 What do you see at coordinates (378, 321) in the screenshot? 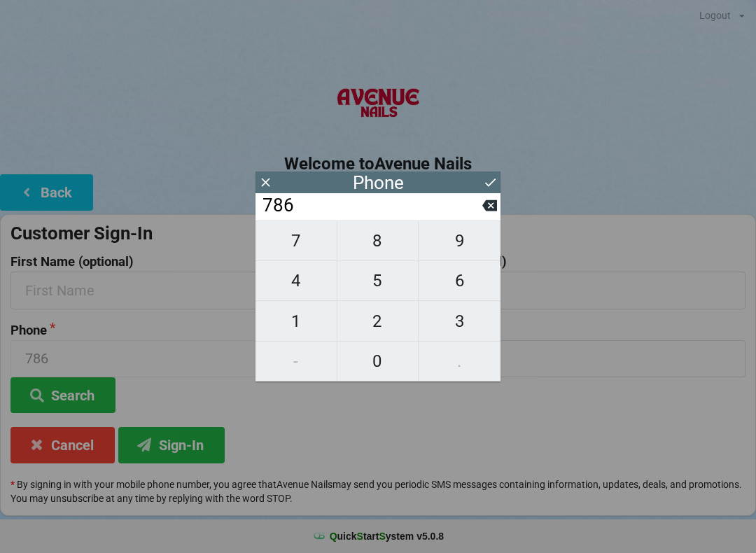
I see `button: 2` at bounding box center [378, 321].